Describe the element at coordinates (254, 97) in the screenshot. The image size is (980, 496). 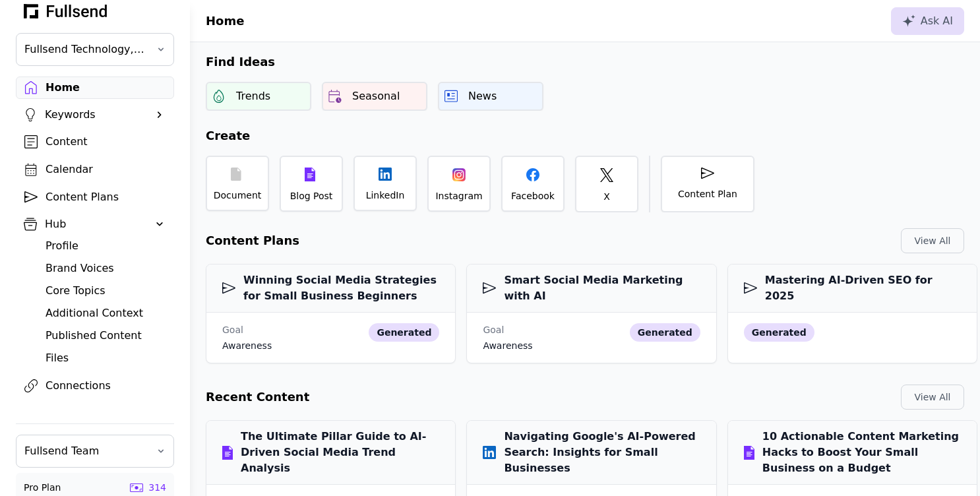
I see `div: Trends` at that location.